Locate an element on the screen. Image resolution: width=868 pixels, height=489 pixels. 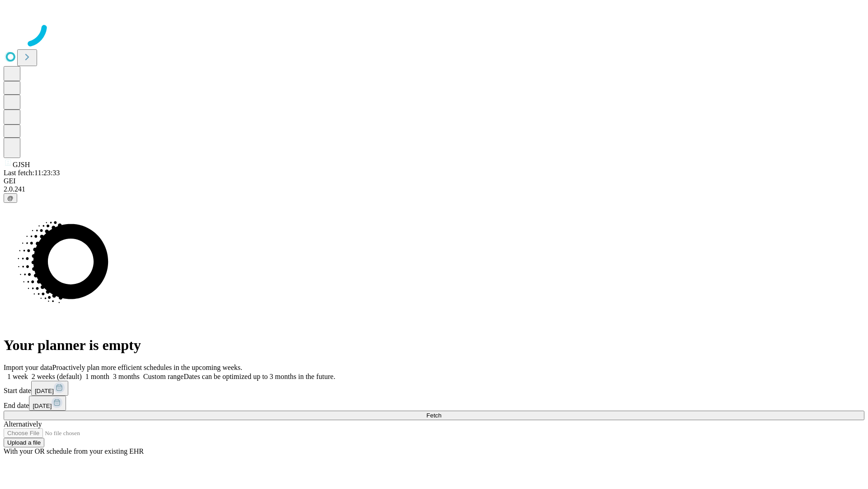
div: GEI is located at coordinates (434, 181).